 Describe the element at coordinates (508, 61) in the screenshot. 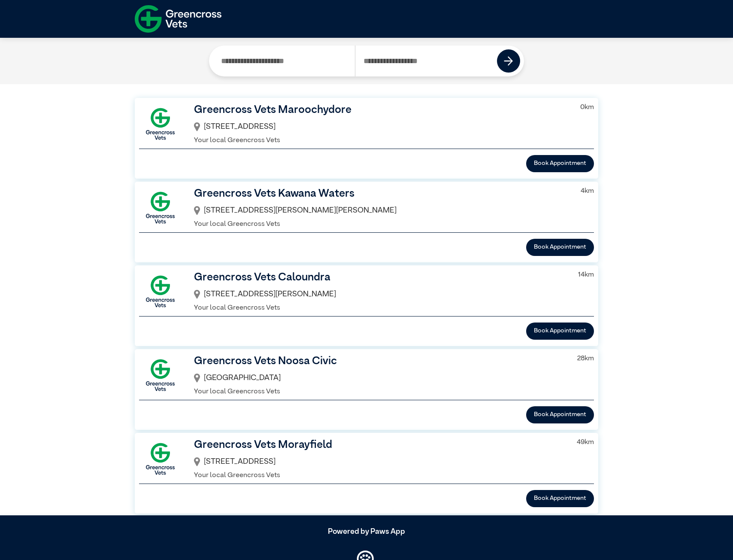

I see `img: icon-right` at that location.